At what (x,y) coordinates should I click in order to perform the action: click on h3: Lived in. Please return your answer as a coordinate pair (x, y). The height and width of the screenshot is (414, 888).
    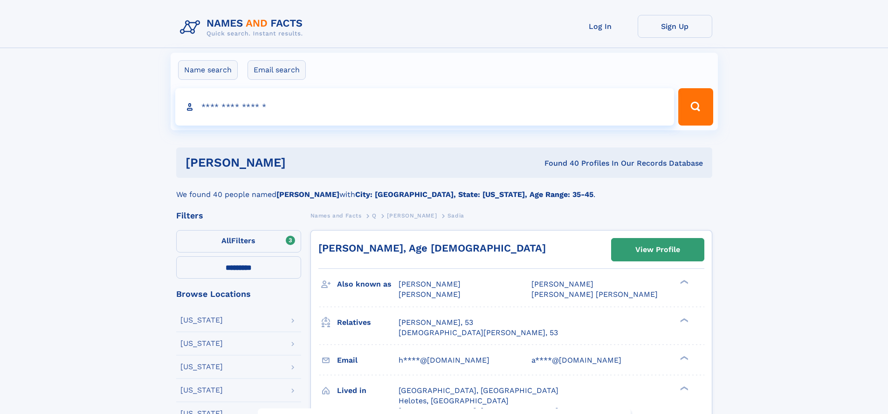
    Looking at the image, I should click on (368, 390).